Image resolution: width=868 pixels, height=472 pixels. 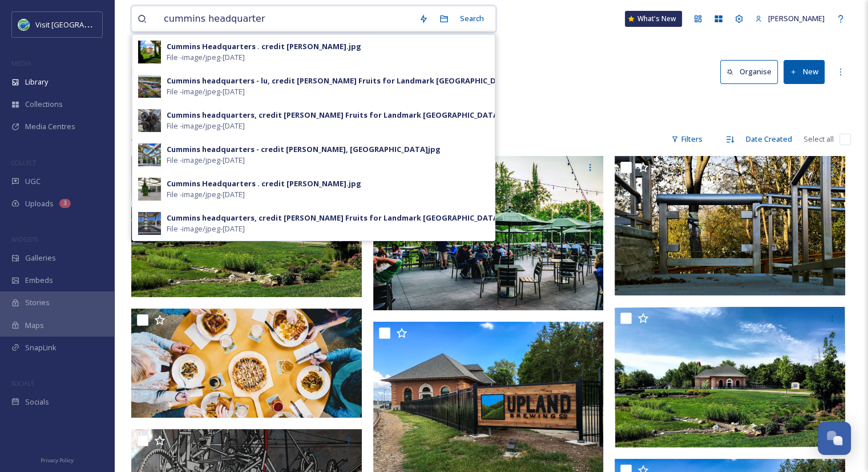 I want to click on img: upland-exterior-e-credit-don-nissen-cavc-b.jpg, so click(x=730, y=377).